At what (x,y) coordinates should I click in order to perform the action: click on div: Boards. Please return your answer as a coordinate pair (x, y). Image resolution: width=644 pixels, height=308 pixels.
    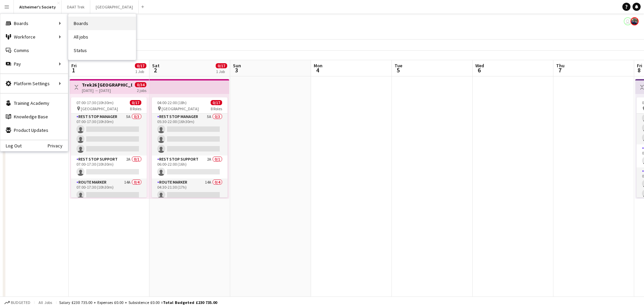
    Looking at the image, I should click on (34, 23).